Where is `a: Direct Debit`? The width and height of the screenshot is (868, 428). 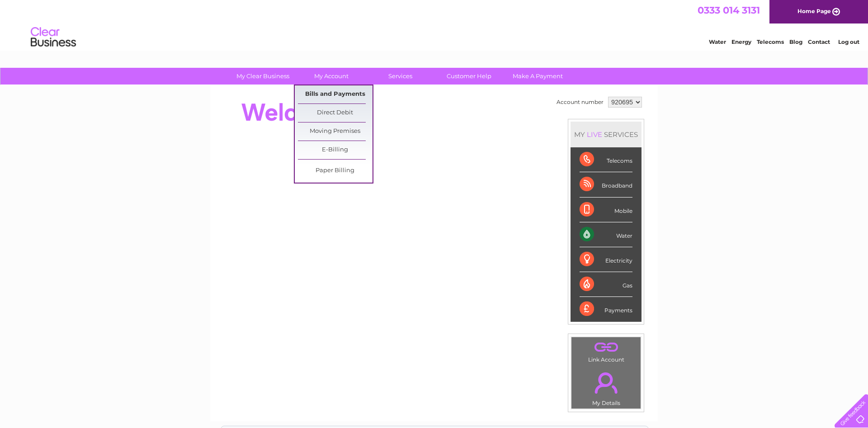 a: Direct Debit is located at coordinates (335, 113).